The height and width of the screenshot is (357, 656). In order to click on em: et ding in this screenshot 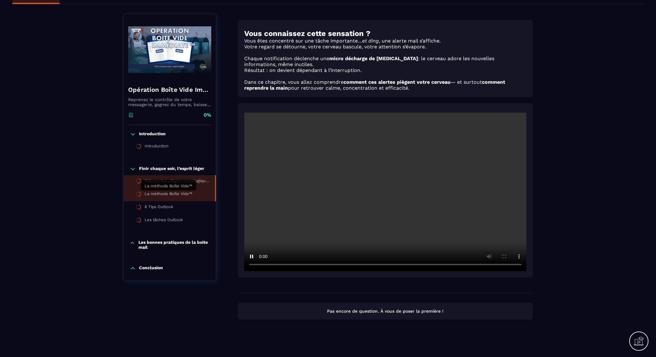, I will do `click(371, 41)`.